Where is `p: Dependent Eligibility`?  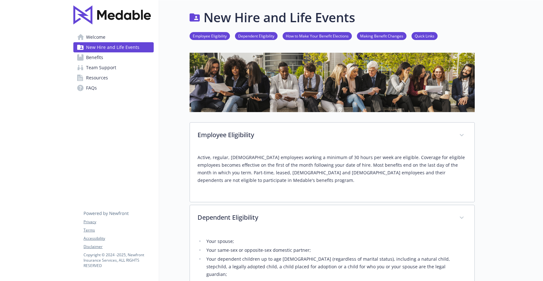
p: Dependent Eligibility is located at coordinates (324, 217).